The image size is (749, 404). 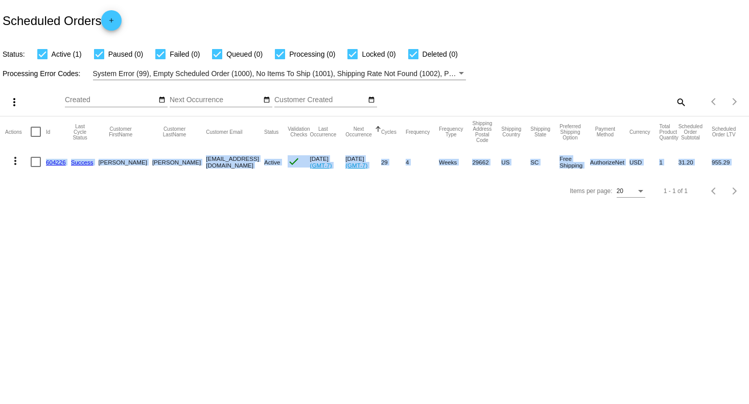 What do you see at coordinates (184, 54) in the screenshot?
I see `span: Failed (0)` at bounding box center [184, 54].